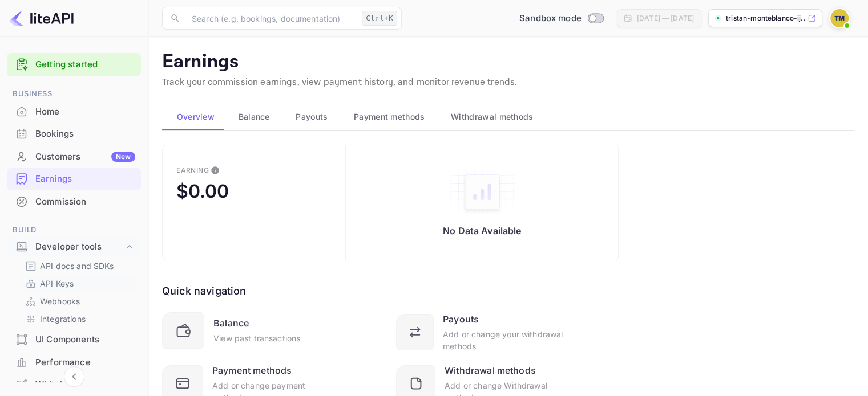 This screenshot has height=396, width=868. Describe the element at coordinates (78, 301) in the screenshot. I see `div: Webhooks` at that location.